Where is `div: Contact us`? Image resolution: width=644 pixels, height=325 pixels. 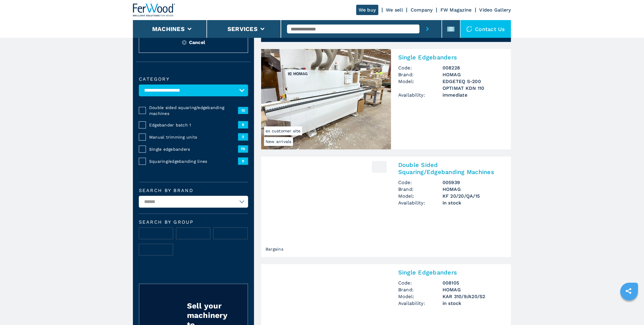 div: Contact us is located at coordinates (486, 29).